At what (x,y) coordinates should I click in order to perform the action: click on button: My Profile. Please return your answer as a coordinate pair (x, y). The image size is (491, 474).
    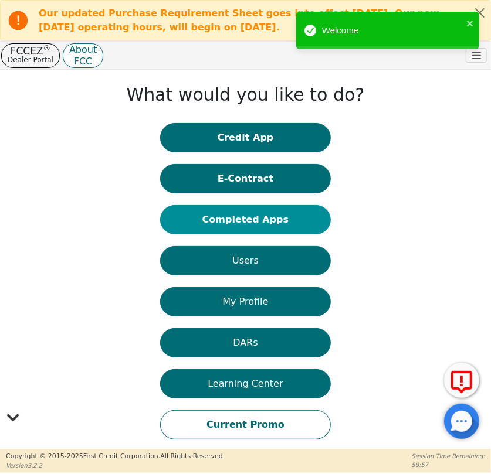
    Looking at the image, I should click on (245, 302).